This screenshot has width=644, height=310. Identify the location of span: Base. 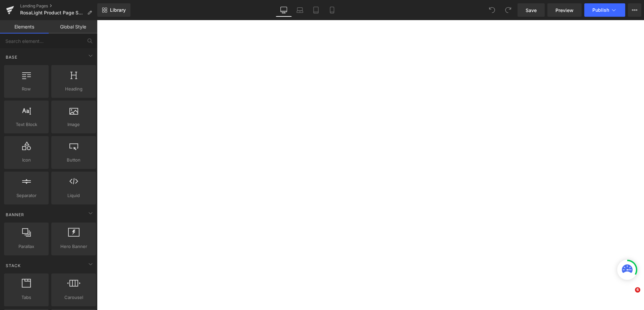
(11, 57).